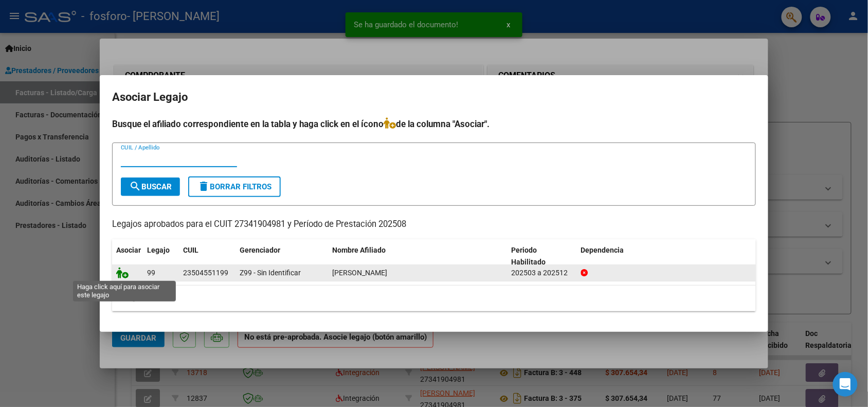 This screenshot has height=407, width=868. Describe the element at coordinates (235, 187) in the screenshot. I see `button: Borrar Filtros` at that location.